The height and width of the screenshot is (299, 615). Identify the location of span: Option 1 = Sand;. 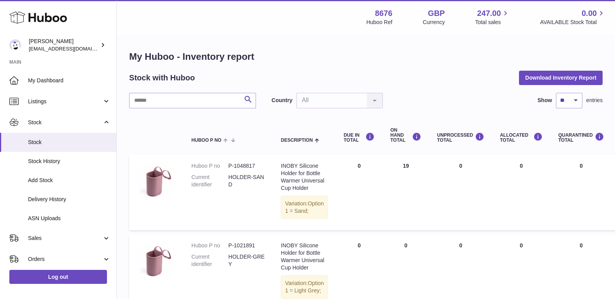
(304, 207).